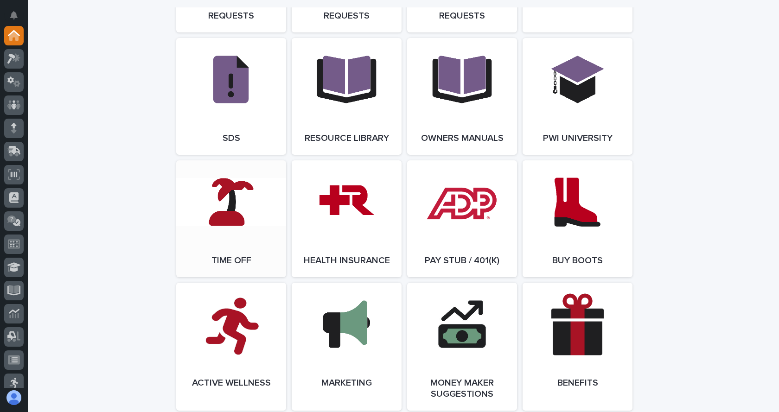 The image size is (779, 412). Describe the element at coordinates (231, 96) in the screenshot. I see `a: SDS` at that location.